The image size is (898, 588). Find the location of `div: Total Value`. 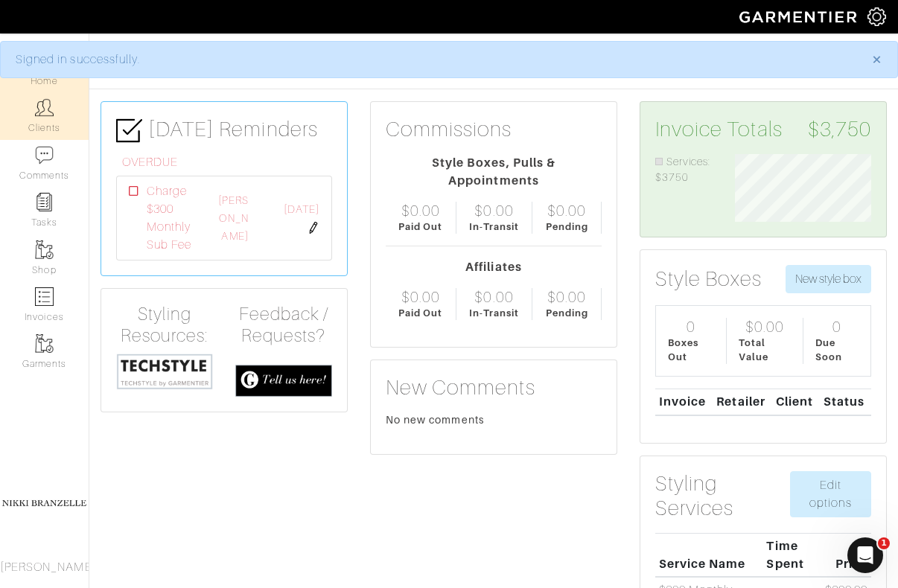

div: Total Value is located at coordinates (765, 350).